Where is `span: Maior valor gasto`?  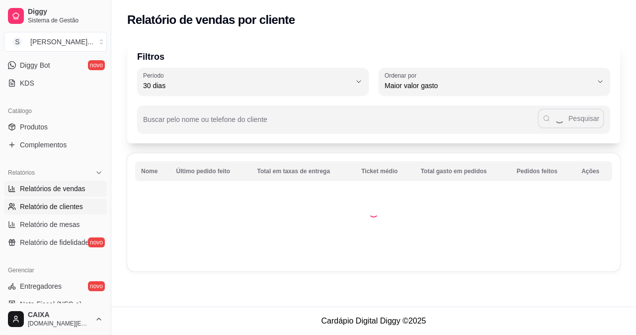 span: Maior valor gasto is located at coordinates (489, 85).